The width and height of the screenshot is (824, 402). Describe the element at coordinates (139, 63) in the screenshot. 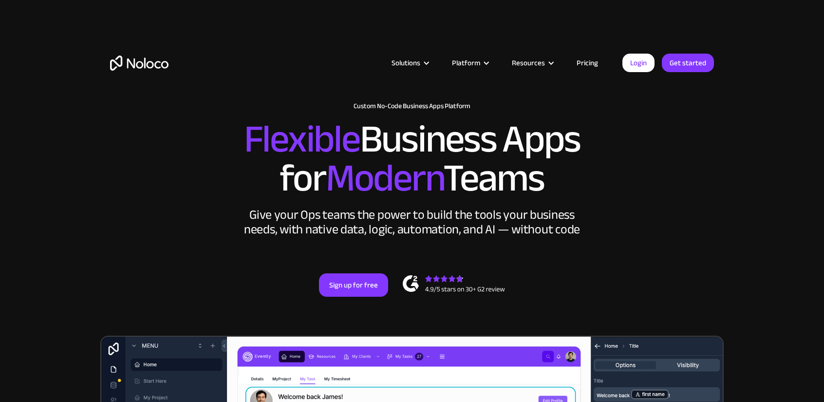

I see `a: home` at that location.